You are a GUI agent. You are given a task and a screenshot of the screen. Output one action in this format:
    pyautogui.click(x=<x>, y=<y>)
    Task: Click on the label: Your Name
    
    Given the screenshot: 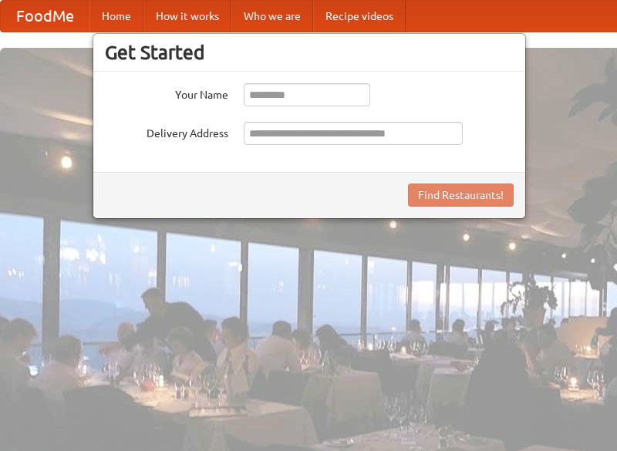 What is the action you would take?
    pyautogui.click(x=167, y=93)
    